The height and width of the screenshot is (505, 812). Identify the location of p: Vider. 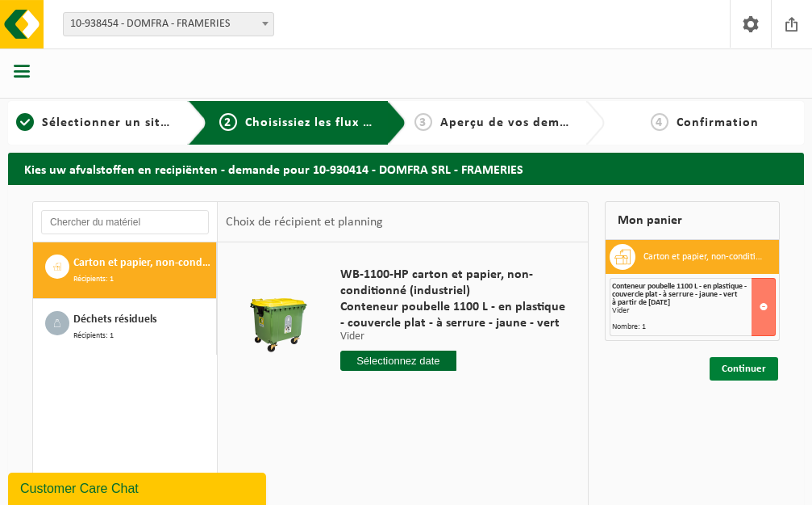
(456, 337).